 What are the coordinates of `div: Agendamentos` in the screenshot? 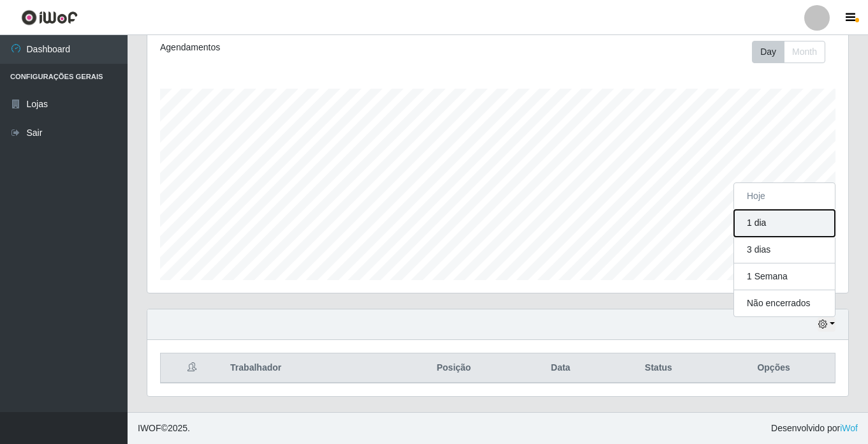 It's located at (295, 47).